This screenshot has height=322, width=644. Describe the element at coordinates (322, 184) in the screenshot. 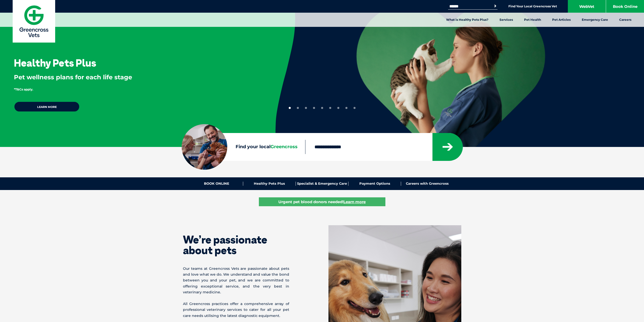

I see `a: Specialist & Emergency Care` at that location.